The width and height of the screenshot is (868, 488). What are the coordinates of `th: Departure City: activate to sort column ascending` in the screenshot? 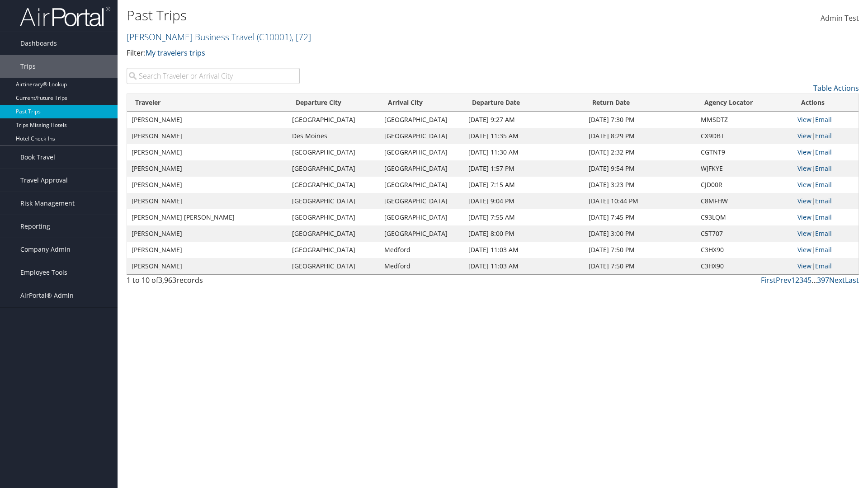 It's located at (334, 103).